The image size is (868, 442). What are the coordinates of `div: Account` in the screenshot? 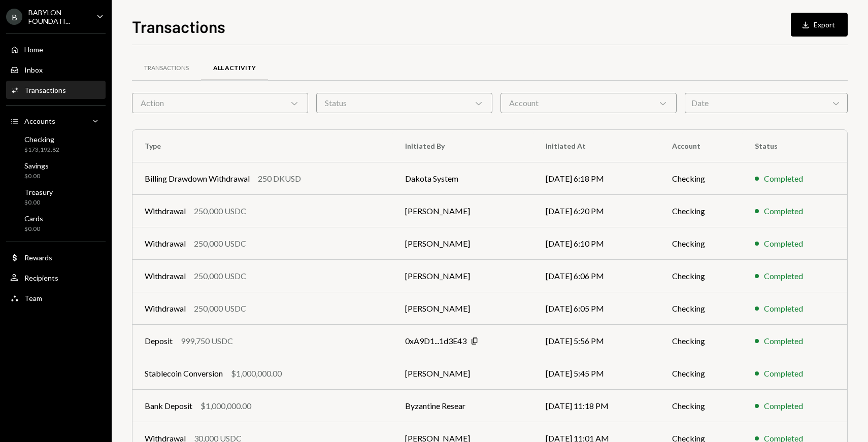 It's located at (588, 103).